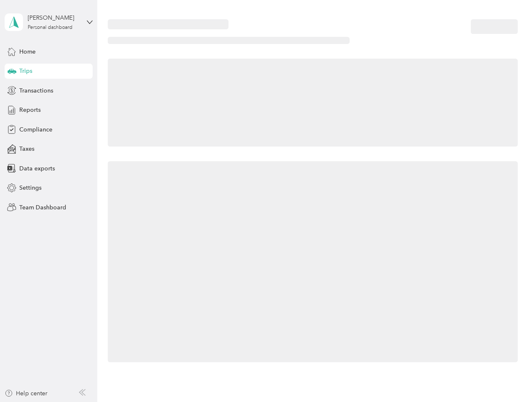  I want to click on button: Help center, so click(26, 393).